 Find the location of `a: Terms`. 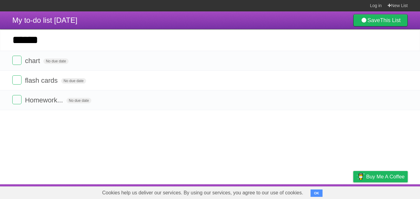

a: Terms is located at coordinates (331, 192).